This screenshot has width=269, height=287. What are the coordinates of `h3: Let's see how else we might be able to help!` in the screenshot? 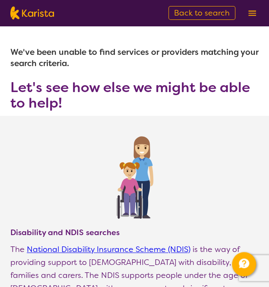 It's located at (134, 95).